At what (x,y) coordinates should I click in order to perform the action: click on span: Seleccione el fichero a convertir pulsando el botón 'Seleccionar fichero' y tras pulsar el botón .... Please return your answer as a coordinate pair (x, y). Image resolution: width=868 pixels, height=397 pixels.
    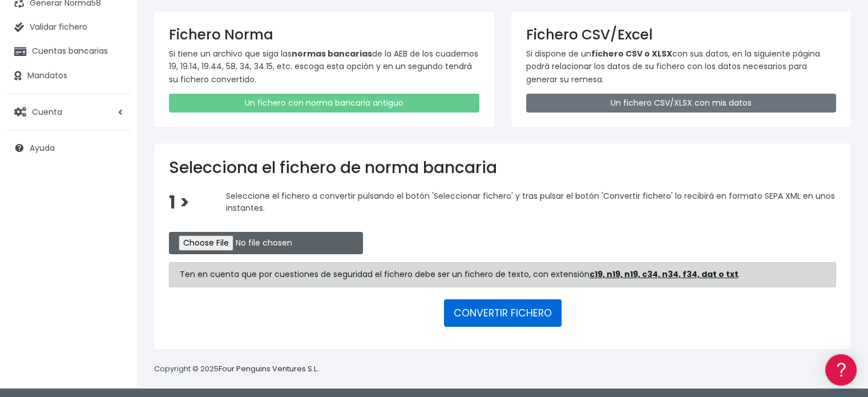
    Looking at the image, I should click on (530, 202).